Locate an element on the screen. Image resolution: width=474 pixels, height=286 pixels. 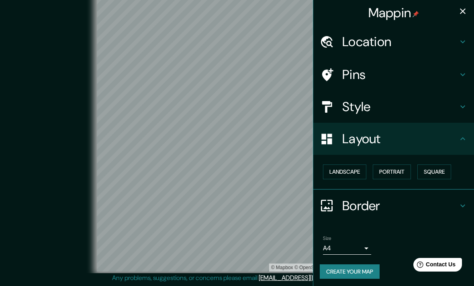
div: Style is located at coordinates (393, 107).